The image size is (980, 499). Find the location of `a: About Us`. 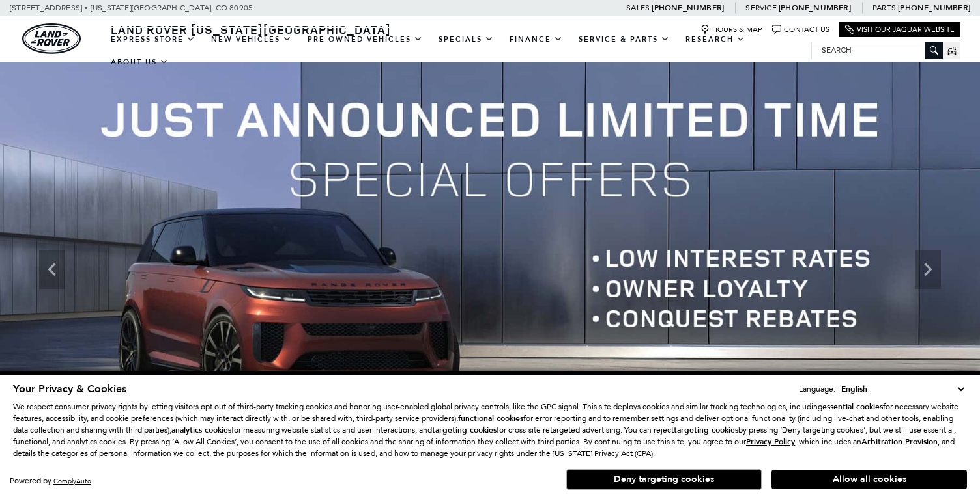

a: About Us is located at coordinates (140, 62).